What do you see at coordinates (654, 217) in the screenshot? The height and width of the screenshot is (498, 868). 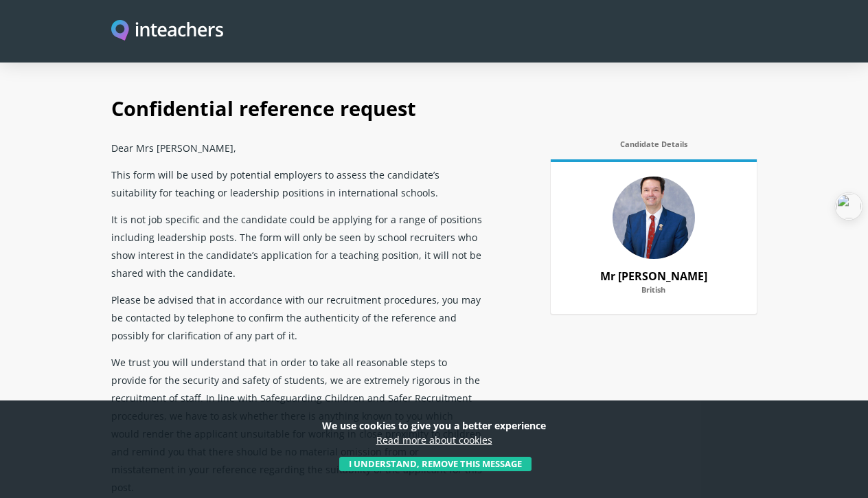 I see `img: 79310` at bounding box center [654, 217].